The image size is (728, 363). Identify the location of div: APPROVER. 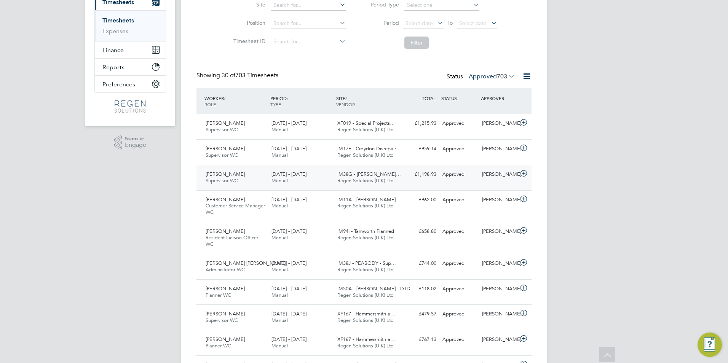
(499, 98).